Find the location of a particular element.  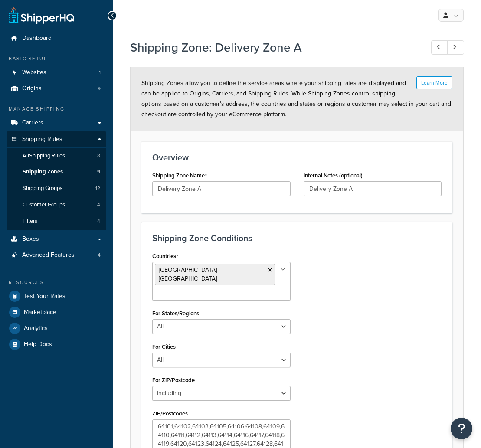

a: Shipping Zones9 is located at coordinates (57, 171).